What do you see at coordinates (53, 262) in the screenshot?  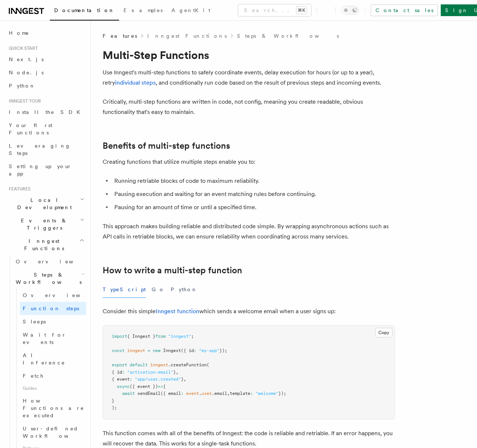 I see `span: Overview` at bounding box center [53, 262].